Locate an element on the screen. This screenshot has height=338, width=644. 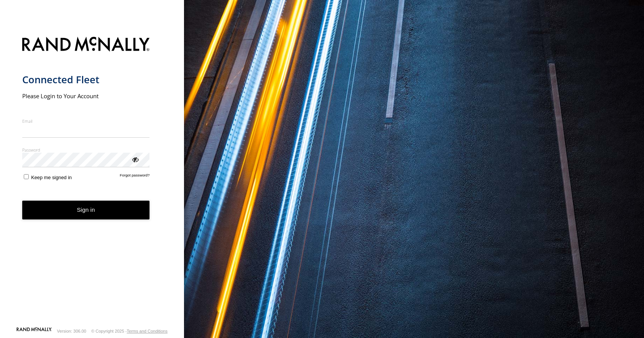
h2: Please Login to Your Account is located at coordinates (86, 96).